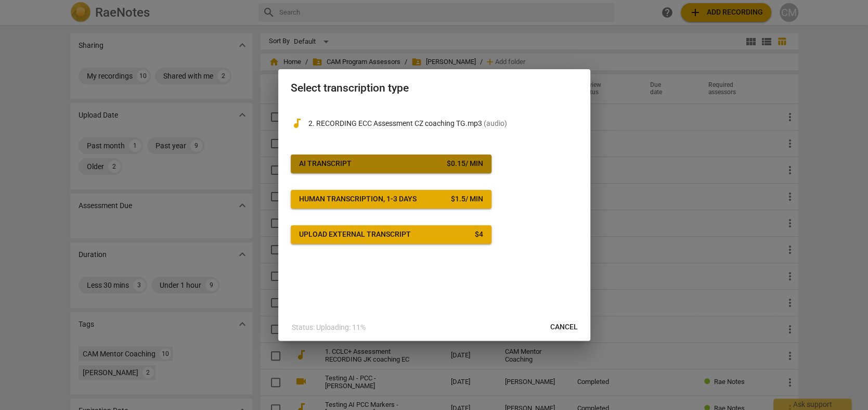 This screenshot has height=410, width=868. Describe the element at coordinates (297, 124) in the screenshot. I see `span: audiotrack` at that location.